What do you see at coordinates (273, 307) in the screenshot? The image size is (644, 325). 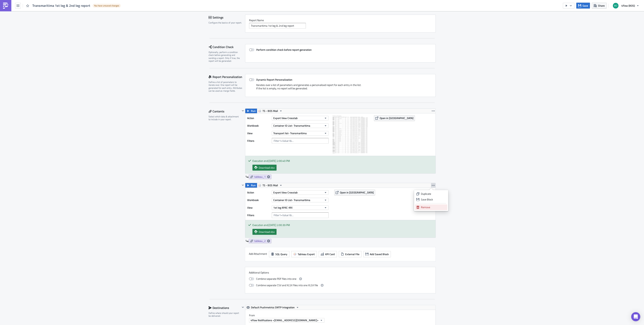 I see `span: Default Pushmetrics SMTP Integration` at bounding box center [273, 307].